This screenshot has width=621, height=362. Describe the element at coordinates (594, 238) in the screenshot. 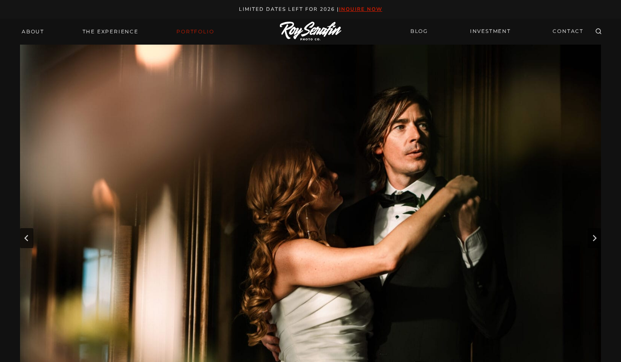

I see `button: Next slide` at that location.